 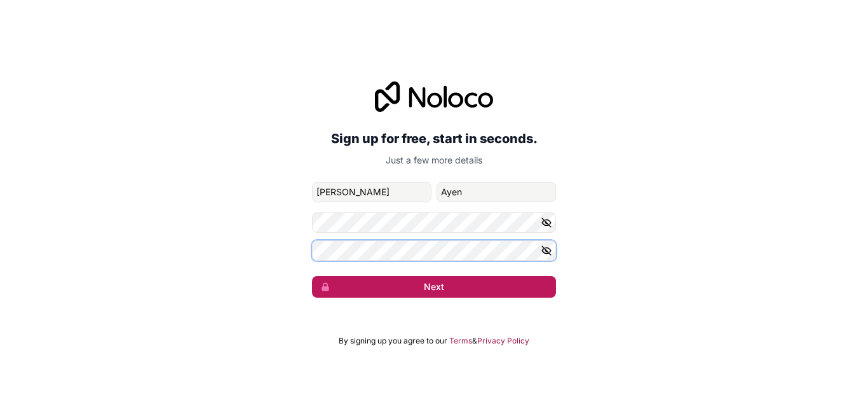 What do you see at coordinates (434, 138) in the screenshot?
I see `h2: Sign up for free, start in seconds.` at bounding box center [434, 138].